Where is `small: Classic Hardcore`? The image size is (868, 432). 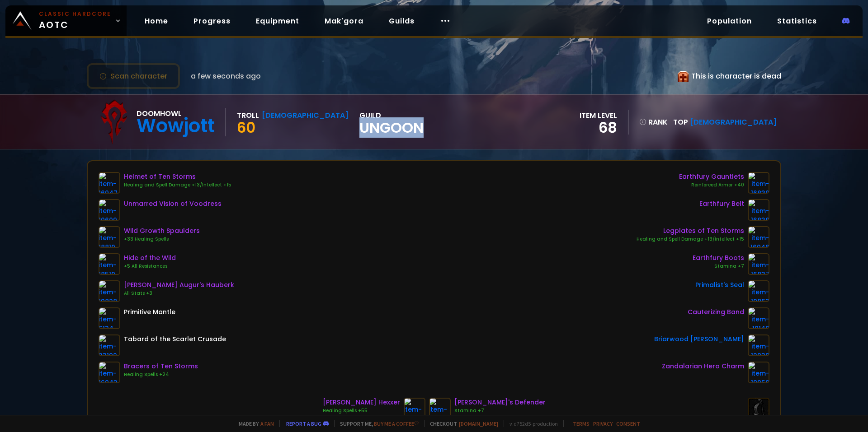
small: Classic Hardcore is located at coordinates (75, 14).